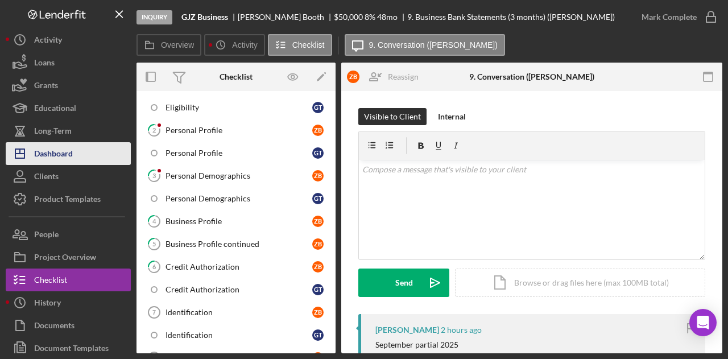 The image size is (728, 359). Describe the element at coordinates (154, 221) in the screenshot. I see `tspan: 4` at that location.